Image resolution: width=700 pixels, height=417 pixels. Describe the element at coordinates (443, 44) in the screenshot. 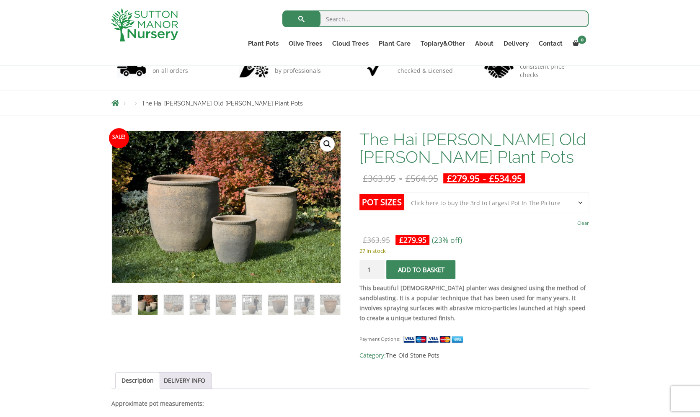

I see `a: Topiary&Other` at that location.